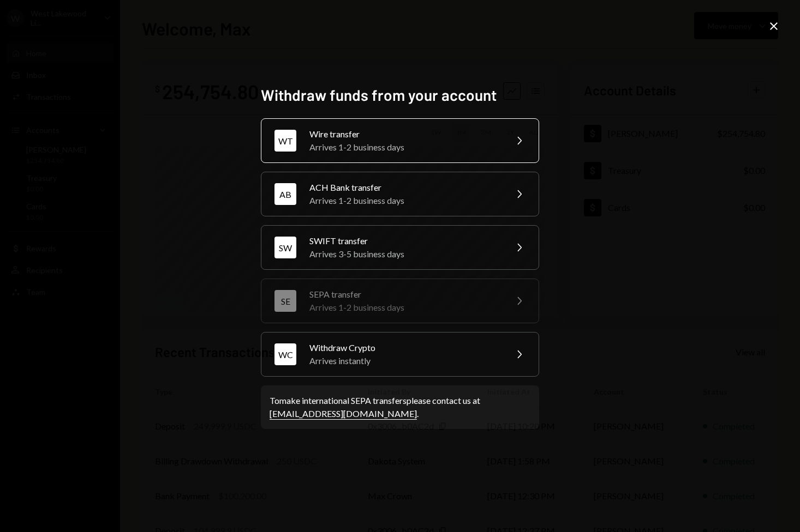  What do you see at coordinates (285, 248) in the screenshot?
I see `div: SW` at bounding box center [285, 248].